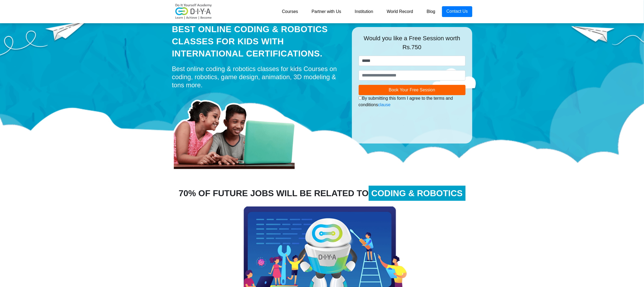 Image resolution: width=644 pixels, height=287 pixels. Describe the element at coordinates (258, 41) in the screenshot. I see `div: Best Online Coding & Robotics Classes for kids with International Certifications.` at that location.